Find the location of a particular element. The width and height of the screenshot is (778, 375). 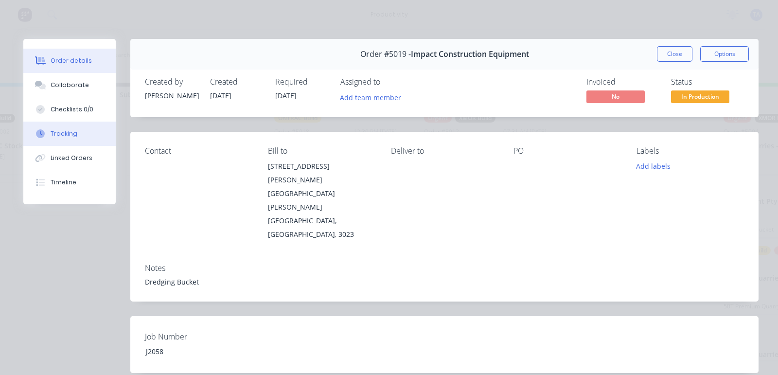

div: Created is located at coordinates (237, 82).